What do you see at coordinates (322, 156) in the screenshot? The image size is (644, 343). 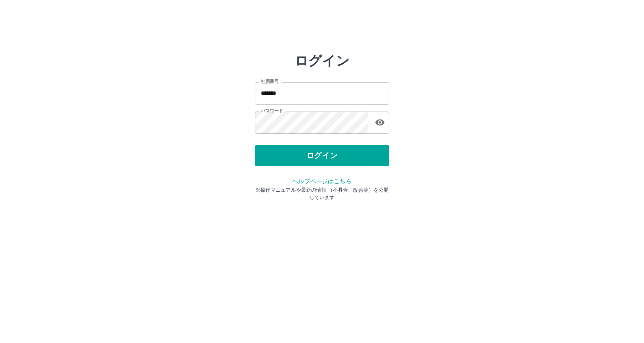 I see `button: ログイン` at bounding box center [322, 156].